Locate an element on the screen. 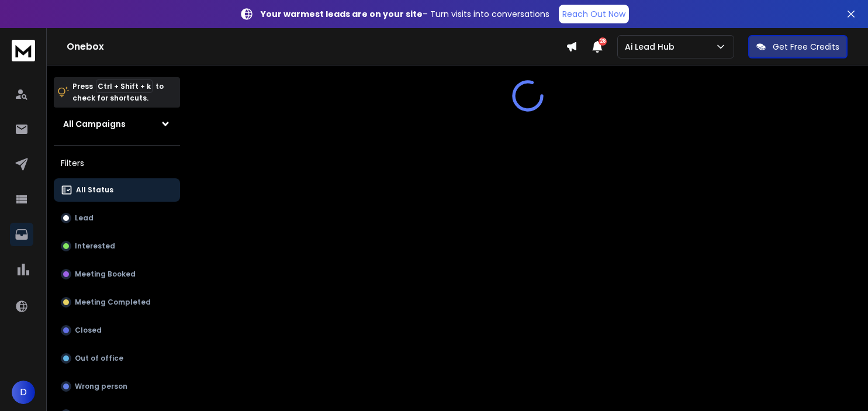 This screenshot has height=411, width=868. button: Wrong person is located at coordinates (117, 386).